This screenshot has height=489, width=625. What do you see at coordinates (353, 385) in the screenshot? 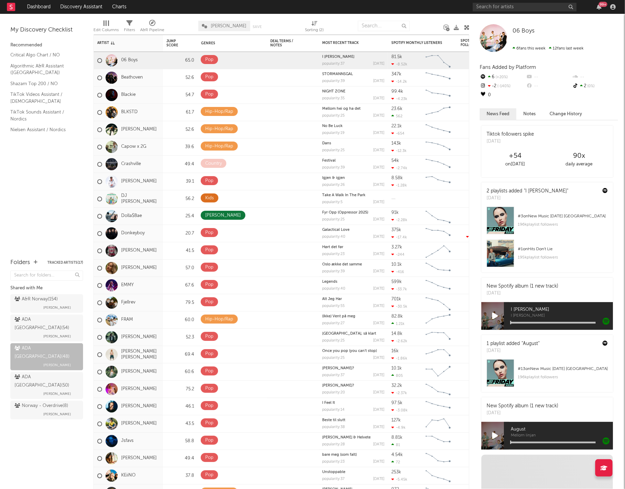
I see `div: Korr læng?` at bounding box center [353, 385].